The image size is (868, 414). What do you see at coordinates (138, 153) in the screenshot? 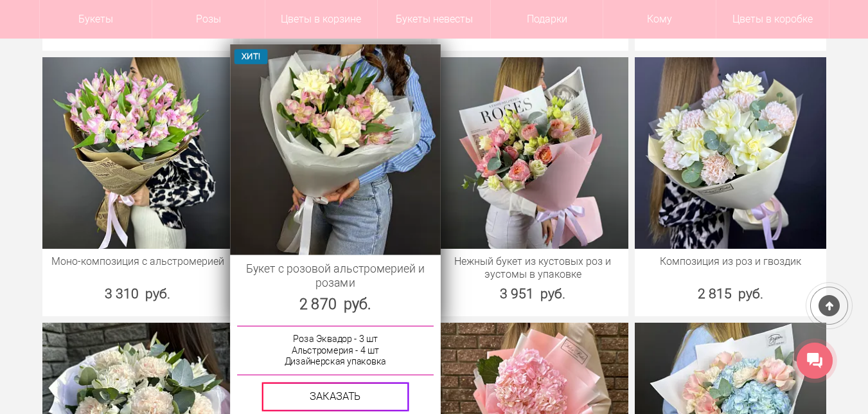
I see `img: Моно-композиция с альстромерией` at bounding box center [138, 153].